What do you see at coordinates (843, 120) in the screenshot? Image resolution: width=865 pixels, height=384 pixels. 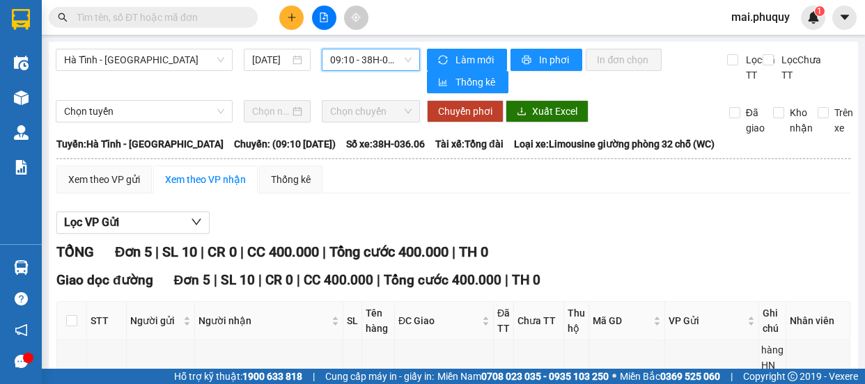 I see `span: Trên xe` at bounding box center [843, 120].